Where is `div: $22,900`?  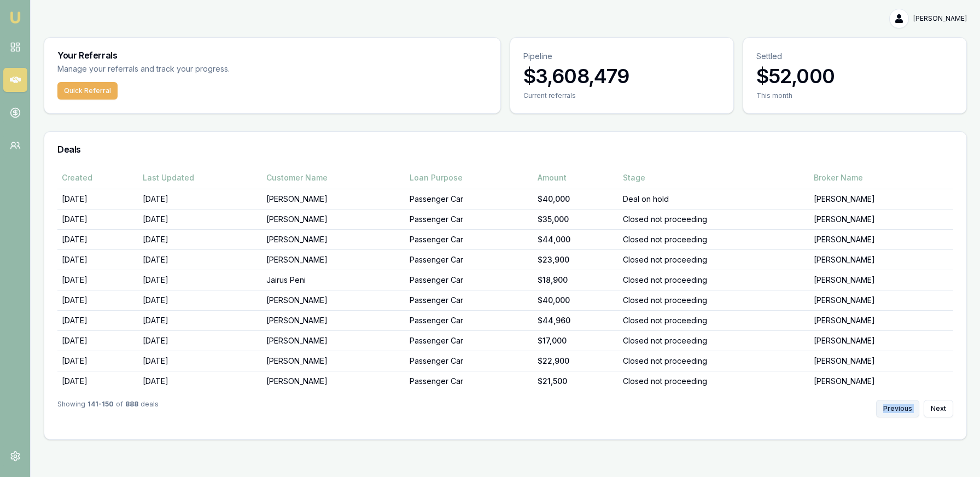 div: $22,900 is located at coordinates (576, 361).